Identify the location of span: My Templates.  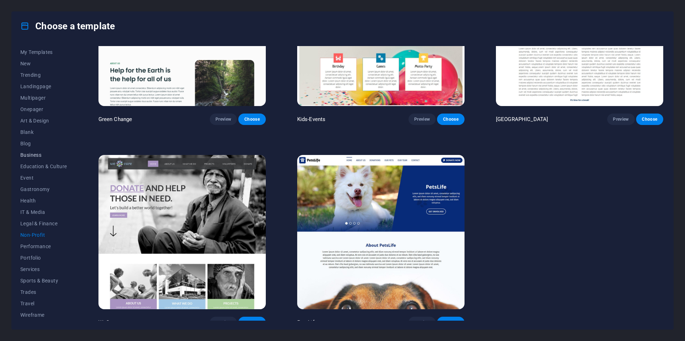
(44, 52).